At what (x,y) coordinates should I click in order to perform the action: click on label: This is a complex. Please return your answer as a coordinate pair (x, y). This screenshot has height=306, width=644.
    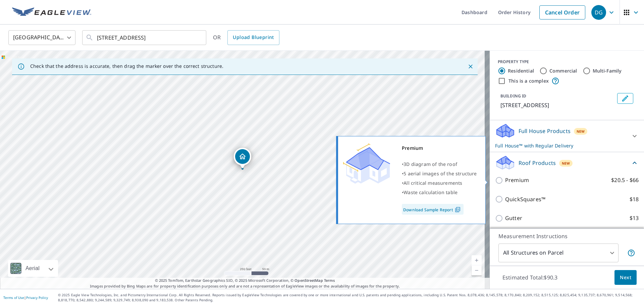
    Looking at the image, I should click on (529, 81).